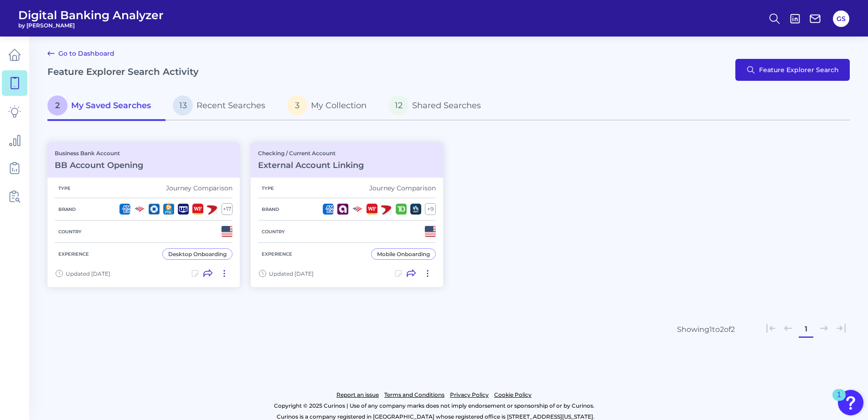  Describe the element at coordinates (107, 107) in the screenshot. I see `a: 2My Saved Searches` at that location.